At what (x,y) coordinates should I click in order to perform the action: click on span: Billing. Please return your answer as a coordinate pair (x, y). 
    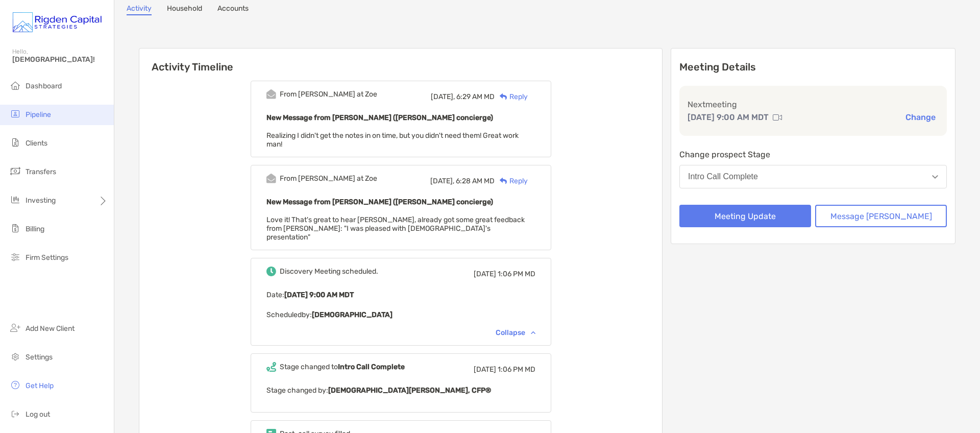
    Looking at the image, I should click on (35, 229).